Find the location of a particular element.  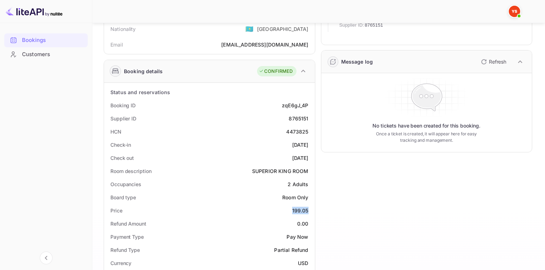

div: Check-in is located at coordinates (121, 145).